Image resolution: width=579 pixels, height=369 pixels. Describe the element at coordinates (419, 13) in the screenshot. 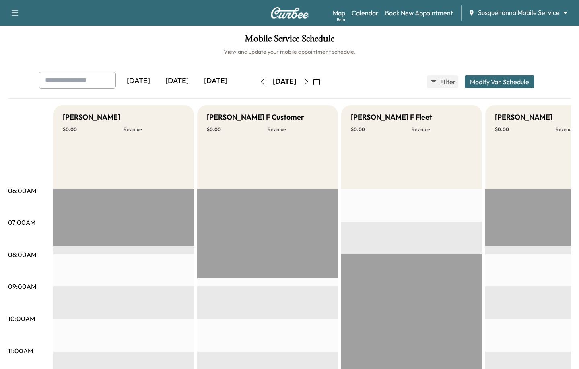

I see `a: Book New Appointment` at that location.